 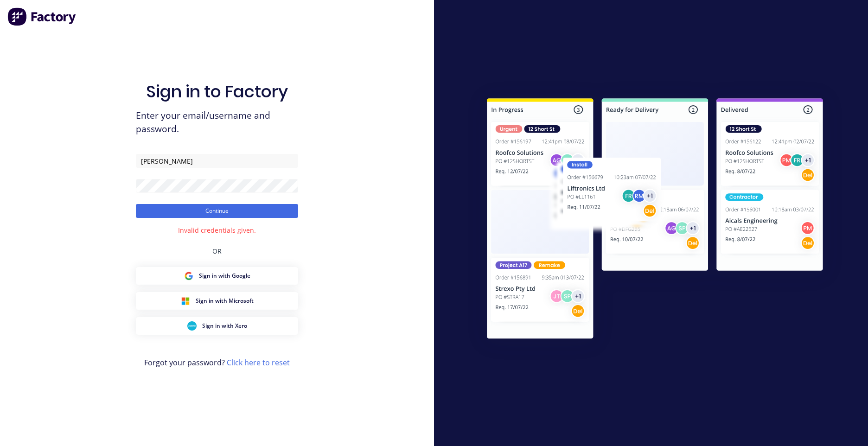 I want to click on img: Sign in, so click(x=655, y=220).